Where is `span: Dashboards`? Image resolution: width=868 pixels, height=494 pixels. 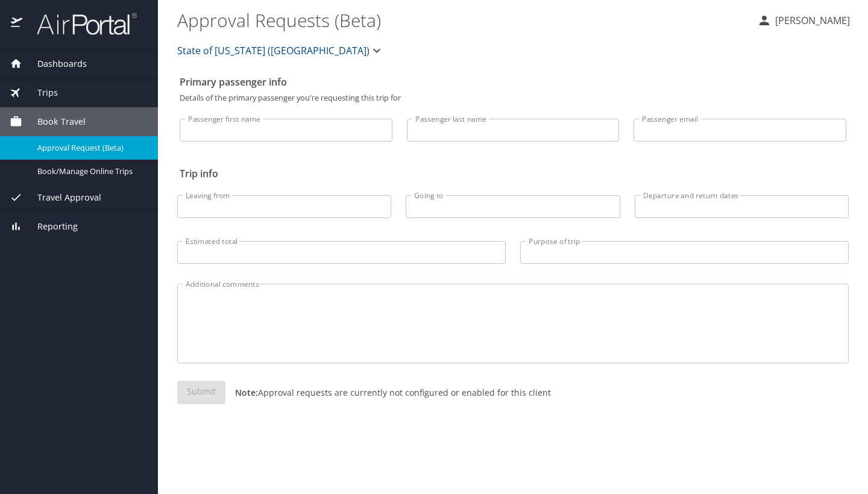 span: Dashboards is located at coordinates (55, 64).